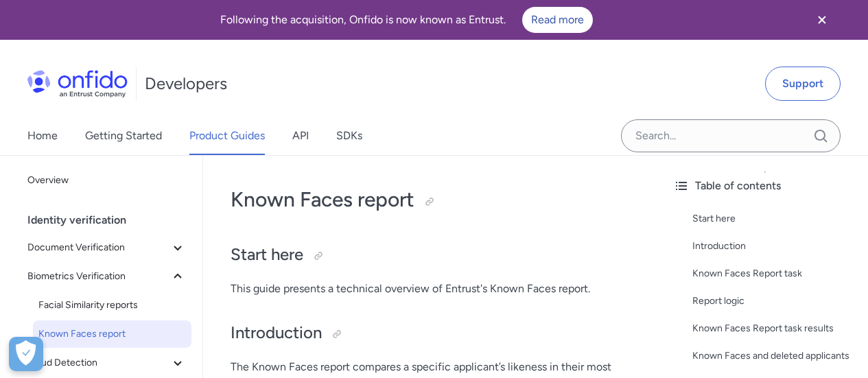 This screenshot has width=868, height=378. Describe the element at coordinates (112, 306) in the screenshot. I see `a: Facial Similarity reports` at that location.